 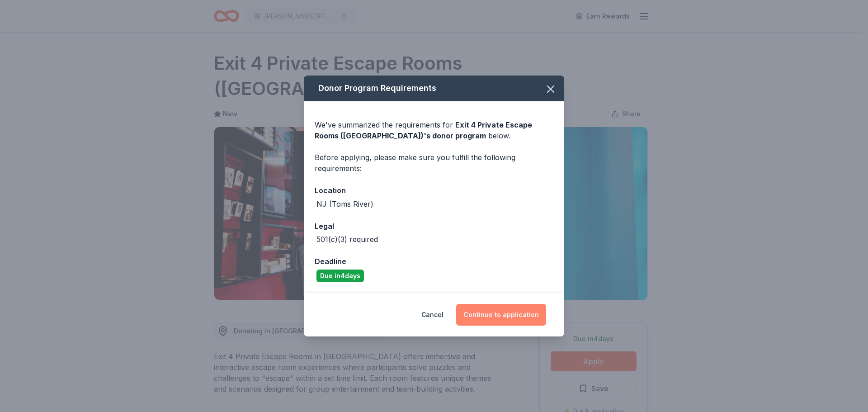 What do you see at coordinates (434, 226) in the screenshot?
I see `div: Legal` at bounding box center [434, 226].